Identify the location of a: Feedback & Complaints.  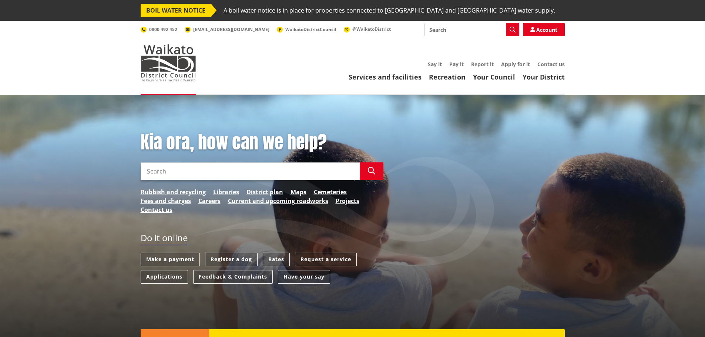
(233, 277).